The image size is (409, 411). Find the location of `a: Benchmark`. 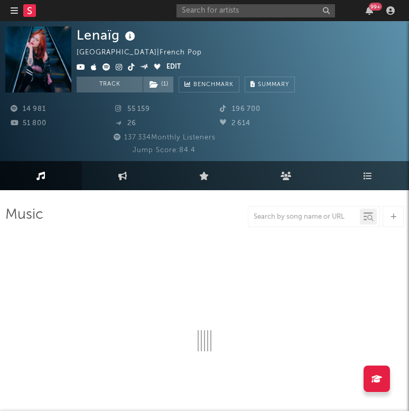

a: Benchmark is located at coordinates (208, 84).